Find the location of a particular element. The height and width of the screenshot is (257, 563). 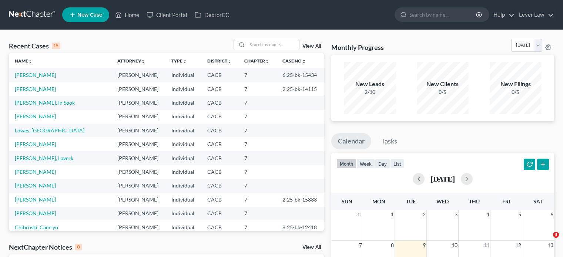

span: Sat is located at coordinates (537, 201).